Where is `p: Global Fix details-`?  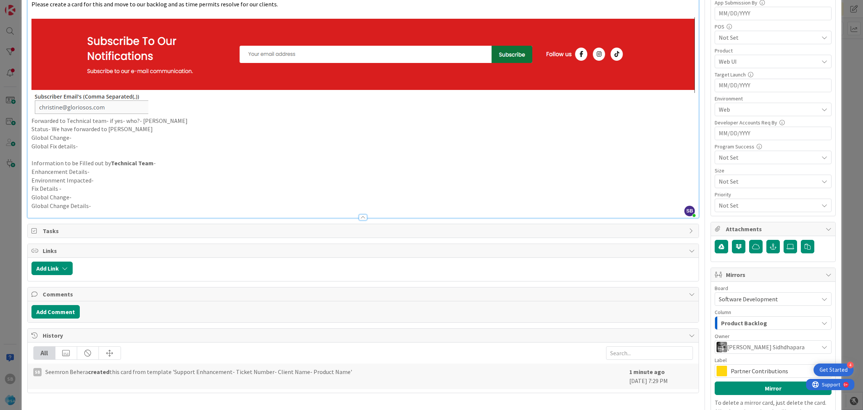 p: Global Fix details- is located at coordinates (363, 146).